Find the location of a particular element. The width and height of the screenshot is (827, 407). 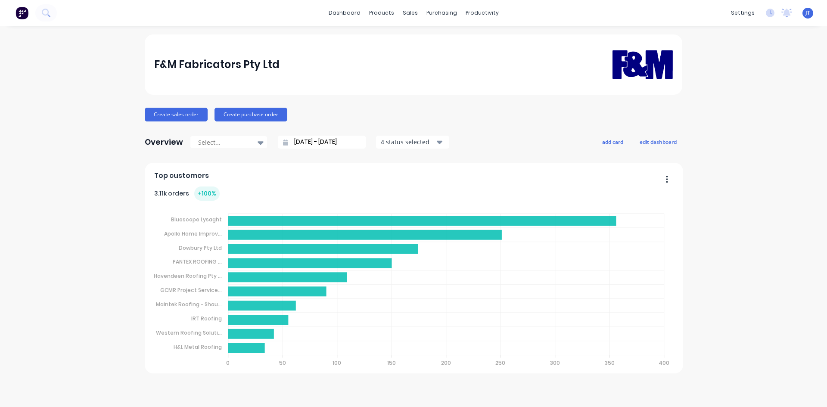

tspan: Maintek Roofing - Shau... is located at coordinates (189, 304).